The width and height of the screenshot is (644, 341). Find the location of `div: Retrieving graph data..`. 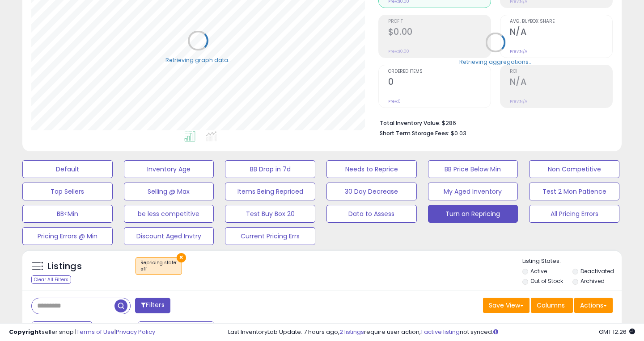

div: Retrieving graph data.. is located at coordinates (198, 60).